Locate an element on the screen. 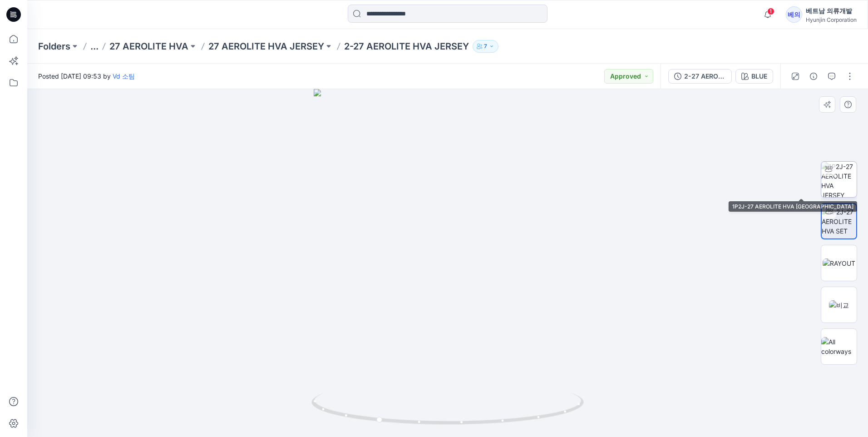 The height and width of the screenshot is (437, 868). button: Details is located at coordinates (813, 76).